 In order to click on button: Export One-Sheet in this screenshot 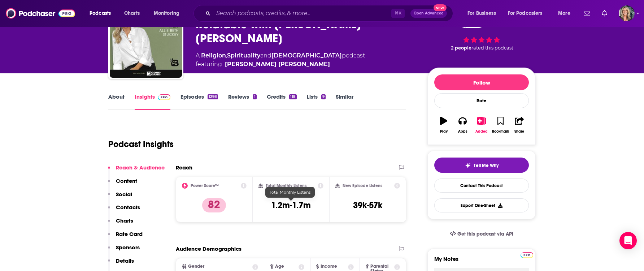, I will do `click(481, 205)`.